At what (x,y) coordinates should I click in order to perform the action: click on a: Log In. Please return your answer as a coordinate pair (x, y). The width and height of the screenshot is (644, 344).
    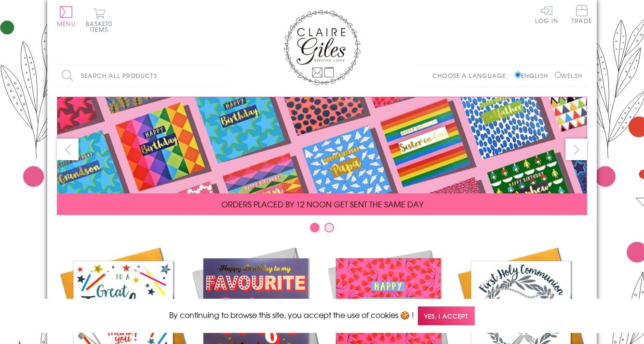
    Looking at the image, I should click on (547, 14).